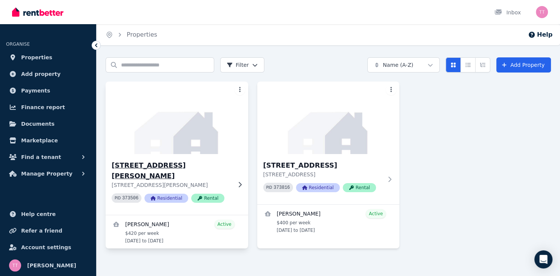  I want to click on span: Help centre, so click(38, 214).